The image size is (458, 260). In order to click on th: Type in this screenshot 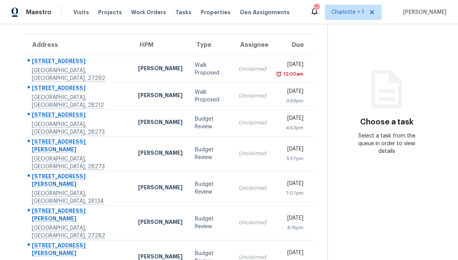, I will do `click(211, 45)`.